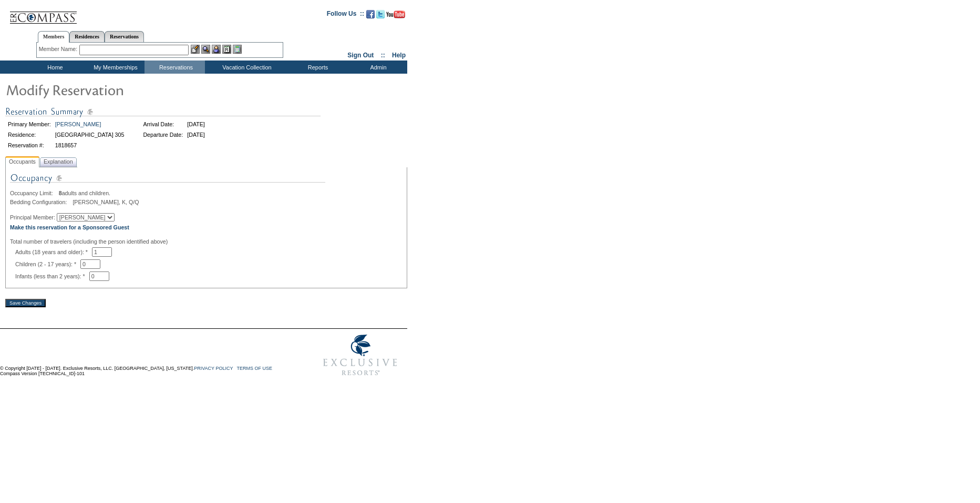  Describe the element at coordinates (371, 14) in the screenshot. I see `img: Become our fan on Facebook` at that location.